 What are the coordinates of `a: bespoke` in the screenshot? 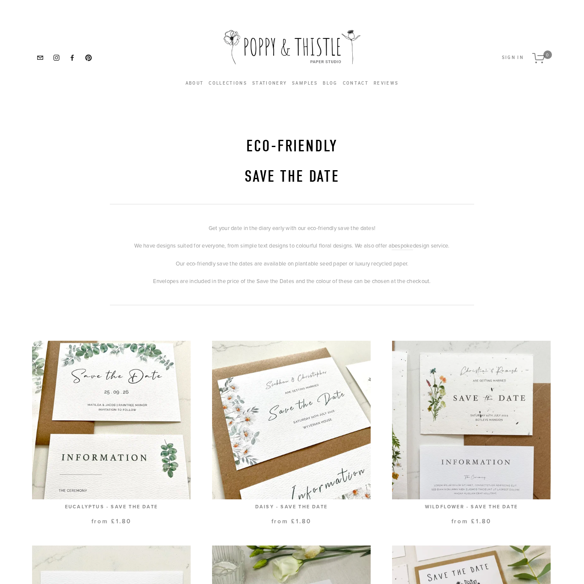 It's located at (402, 246).